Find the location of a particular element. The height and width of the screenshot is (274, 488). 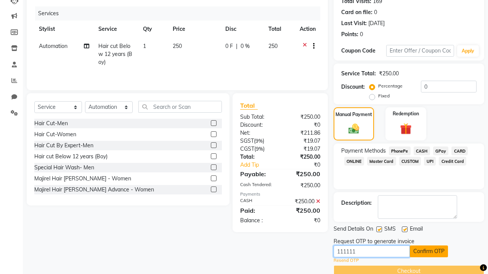

div: Hair cut Below 12 years (Boy) is located at coordinates (71, 157).